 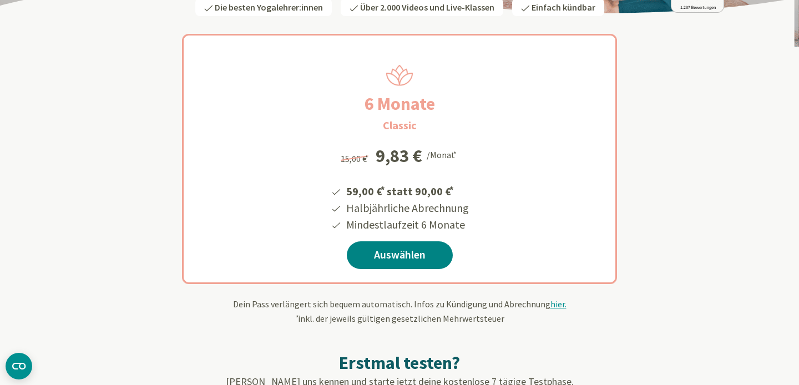 What do you see at coordinates (399, 318) in the screenshot?
I see `span: inkl. der jeweils gültigen gesetzlichen Mehrwertsteuer` at bounding box center [399, 318].